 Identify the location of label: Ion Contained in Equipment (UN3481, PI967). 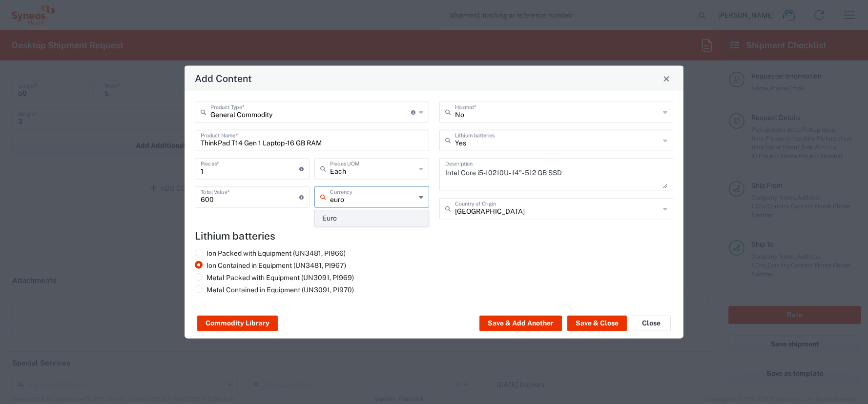
(271, 266).